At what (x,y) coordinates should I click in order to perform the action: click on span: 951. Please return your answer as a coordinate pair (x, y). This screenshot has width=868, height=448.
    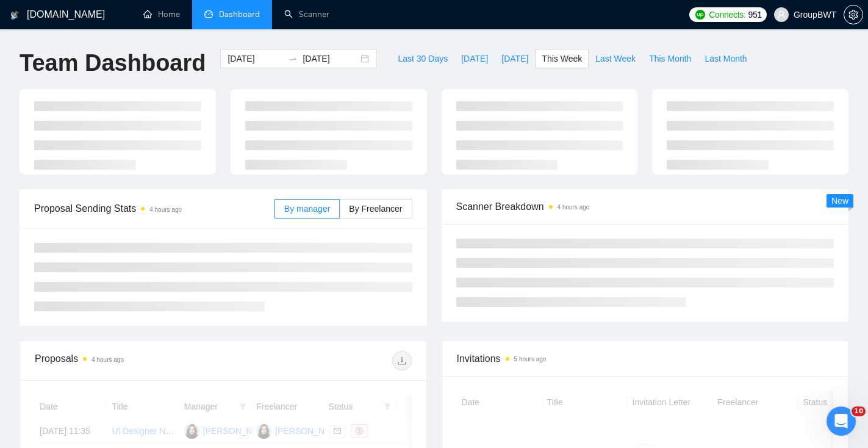
    Looking at the image, I should click on (755, 15).